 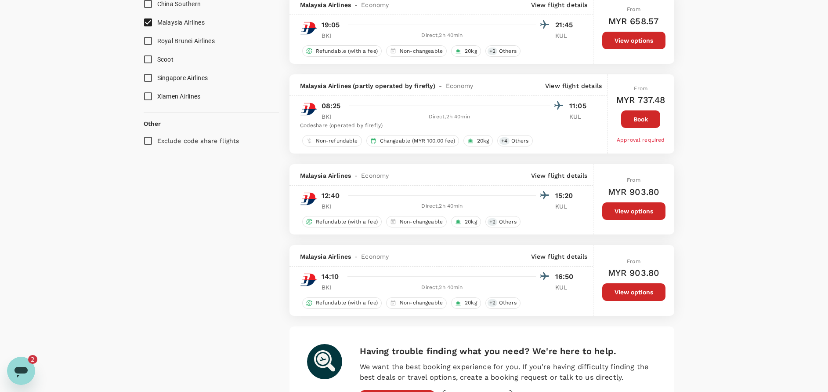 What do you see at coordinates (446, 126) in the screenshot?
I see `div: Codeshare (operated by firefly)` at bounding box center [446, 126].